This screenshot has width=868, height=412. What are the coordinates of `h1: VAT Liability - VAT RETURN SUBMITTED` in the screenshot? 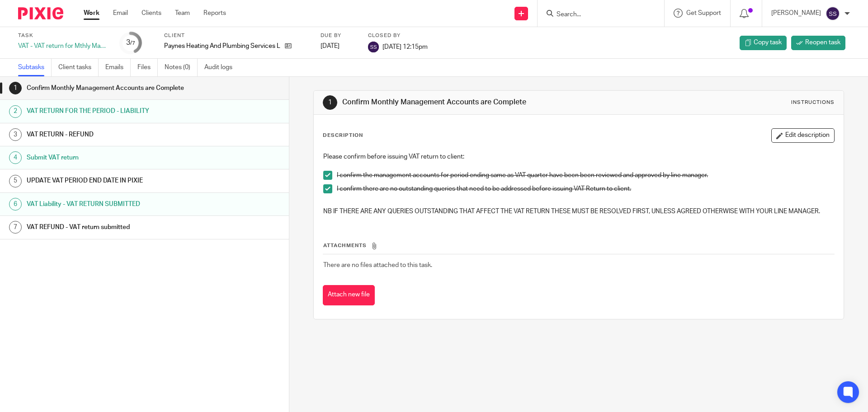 It's located at (111, 204).